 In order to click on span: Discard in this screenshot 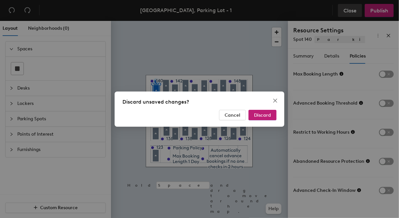, I will do `click(263, 115)`.